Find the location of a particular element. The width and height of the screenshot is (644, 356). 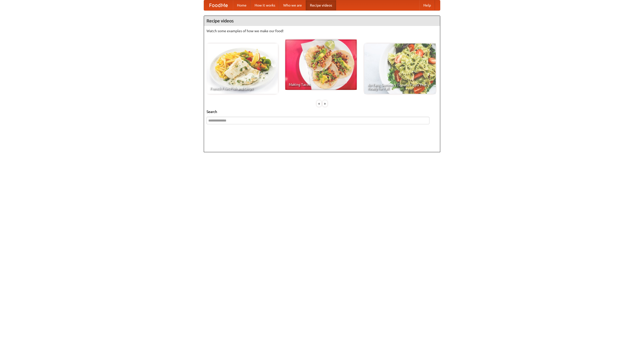

span: French Fries Fish and Chips is located at coordinates (242, 89).